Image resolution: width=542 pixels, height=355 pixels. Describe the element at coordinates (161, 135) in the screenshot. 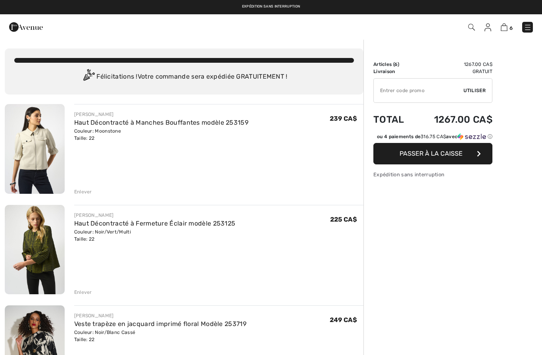

I see `div: Couleur: Moonstone Taille: 22` at that location.